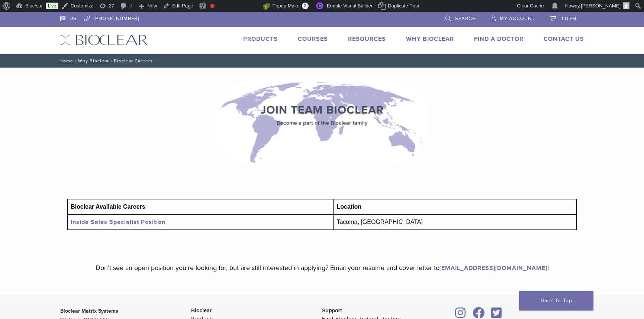 The width and height of the screenshot is (644, 319). What do you see at coordinates (212, 6) in the screenshot?
I see `div: Focus keyphrase not set` at bounding box center [212, 6].